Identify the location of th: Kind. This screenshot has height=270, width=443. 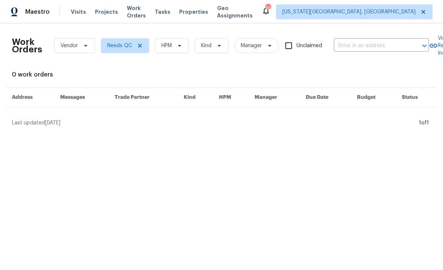
(195, 97).